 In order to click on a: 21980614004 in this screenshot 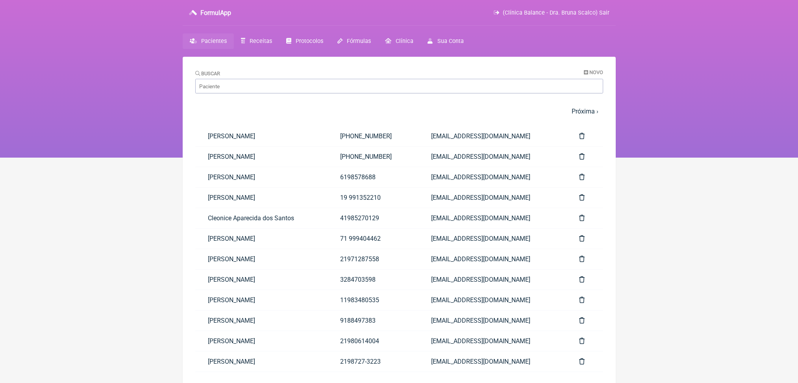, I will do `click(373, 341)`.